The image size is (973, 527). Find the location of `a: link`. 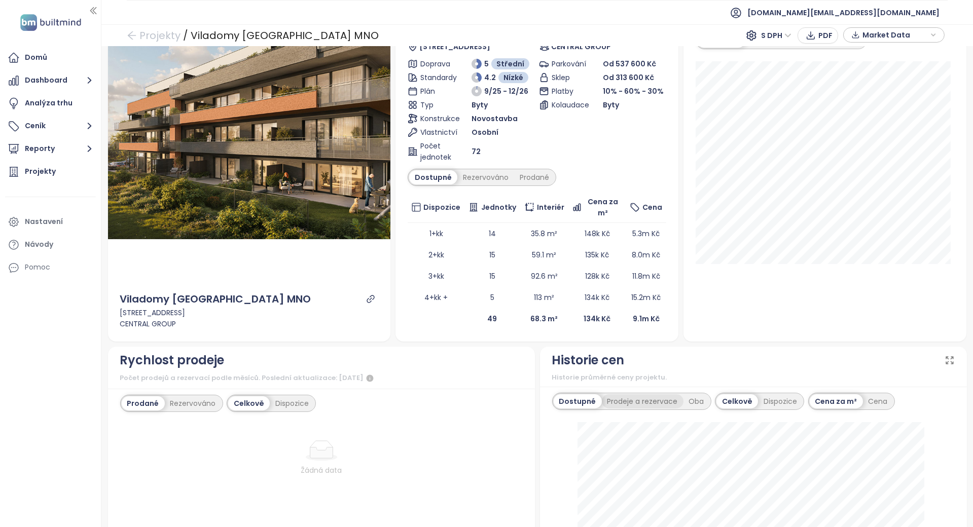

a: link is located at coordinates (371, 299).